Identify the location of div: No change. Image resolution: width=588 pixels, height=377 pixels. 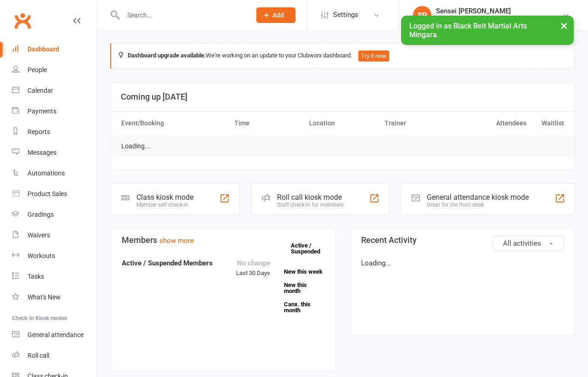
(253, 263).